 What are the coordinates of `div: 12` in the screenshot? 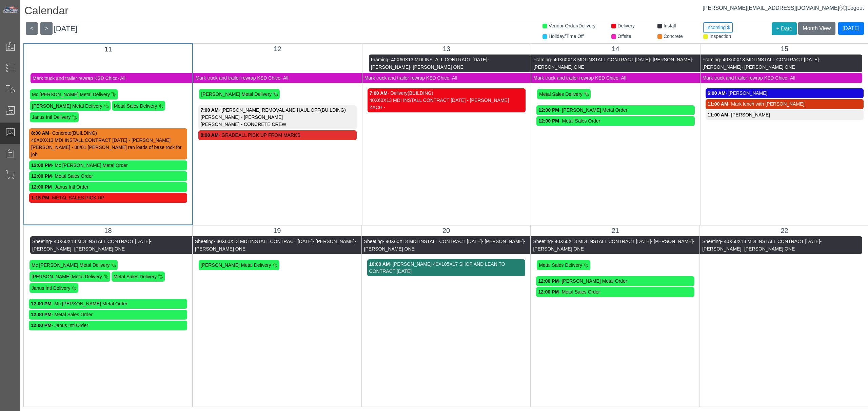 It's located at (277, 49).